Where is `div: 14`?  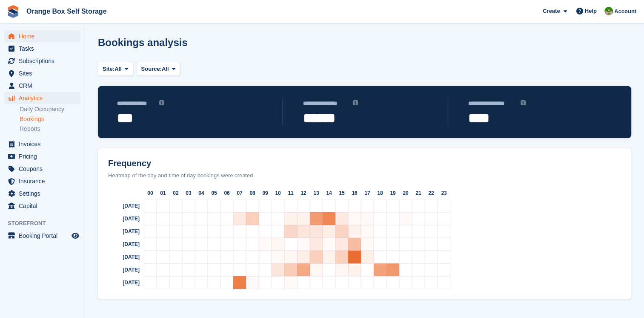
div: 14 is located at coordinates (329, 193).